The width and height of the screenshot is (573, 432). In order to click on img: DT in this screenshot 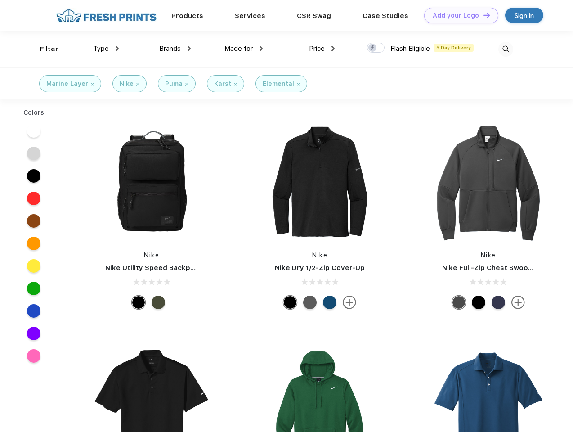, I will do `click(487, 15)`.